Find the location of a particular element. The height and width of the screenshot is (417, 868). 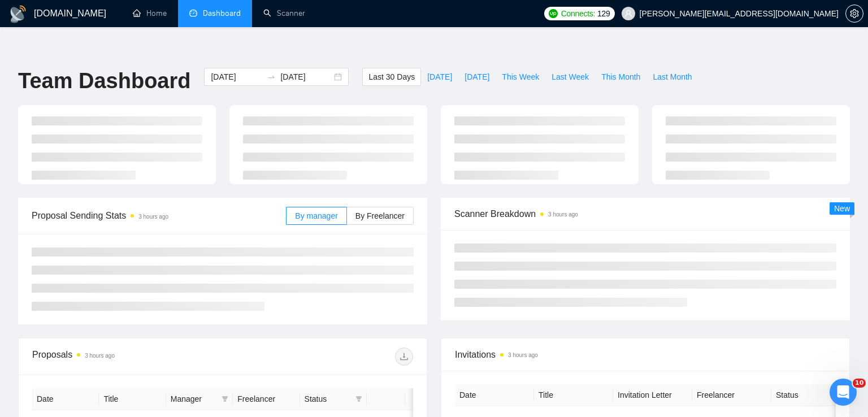

button: This Month is located at coordinates (621, 77).